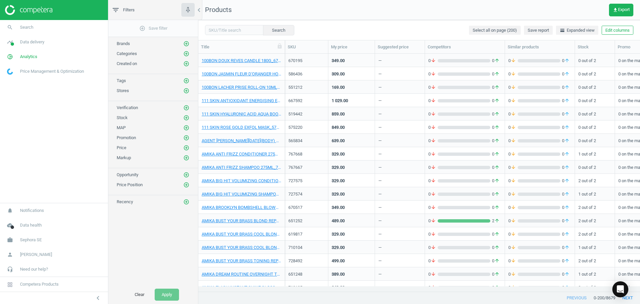 The image size is (640, 304). Describe the element at coordinates (98, 298) in the screenshot. I see `i: chevron_left` at that location.